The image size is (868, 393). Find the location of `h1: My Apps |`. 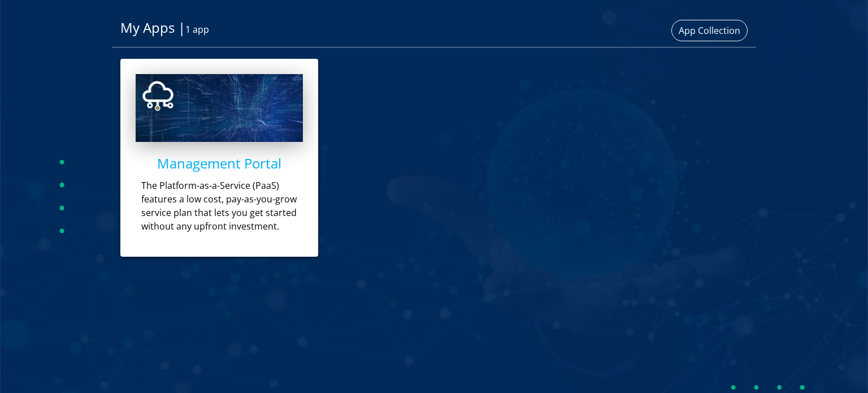

h1: My Apps | is located at coordinates (273, 28).